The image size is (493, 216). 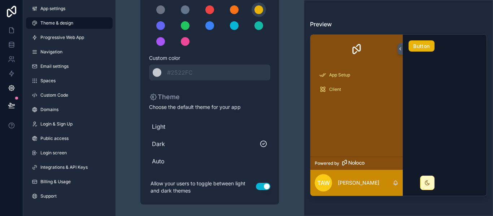 I want to click on a: App settings, so click(x=69, y=9).